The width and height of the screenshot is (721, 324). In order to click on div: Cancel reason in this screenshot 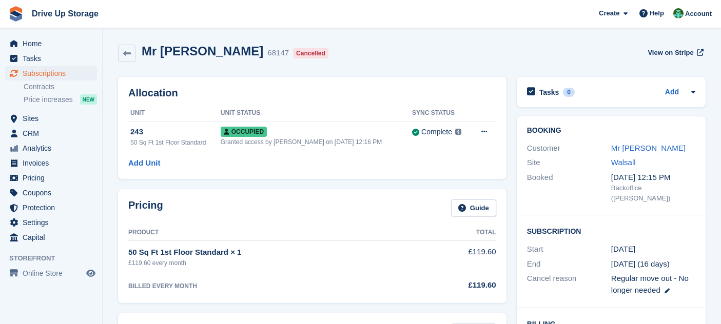, I will do `click(569, 284)`.